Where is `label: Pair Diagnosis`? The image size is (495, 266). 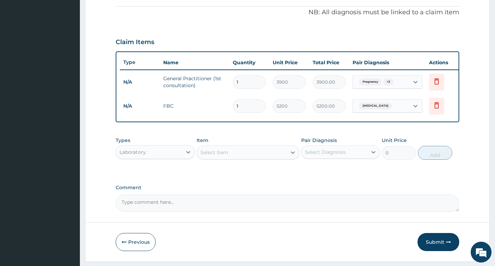
label: Pair Diagnosis is located at coordinates (319, 140).